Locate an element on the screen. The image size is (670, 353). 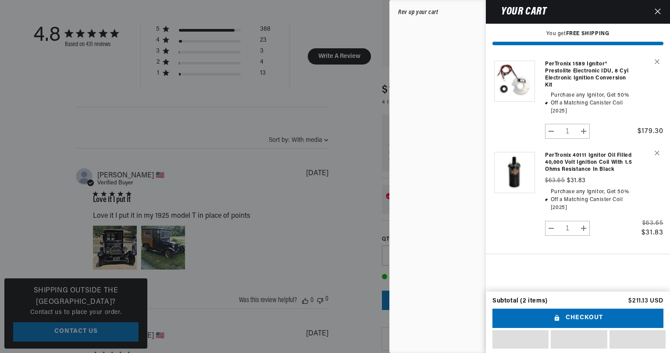
h2: Your cart is located at coordinates (520, 12).